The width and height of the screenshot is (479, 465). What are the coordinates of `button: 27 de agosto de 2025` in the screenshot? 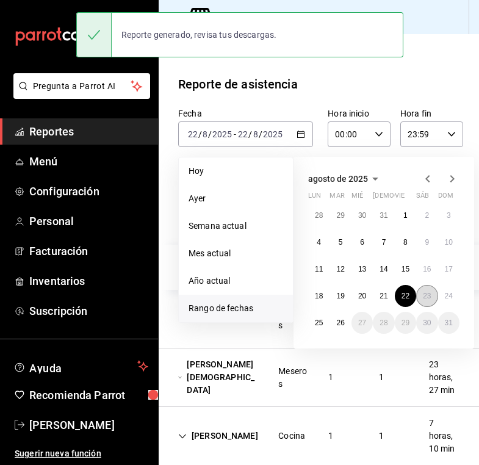 It's located at (361, 322).